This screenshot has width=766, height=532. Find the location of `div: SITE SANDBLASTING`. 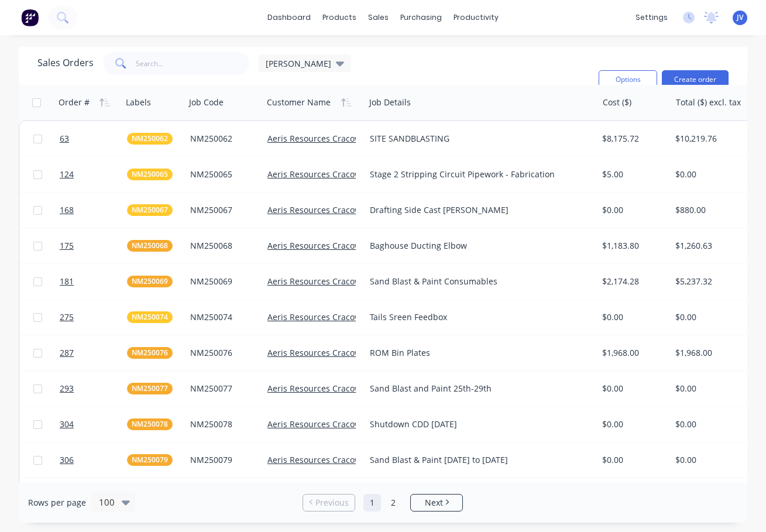

div: SITE SANDBLASTING is located at coordinates (476, 139).